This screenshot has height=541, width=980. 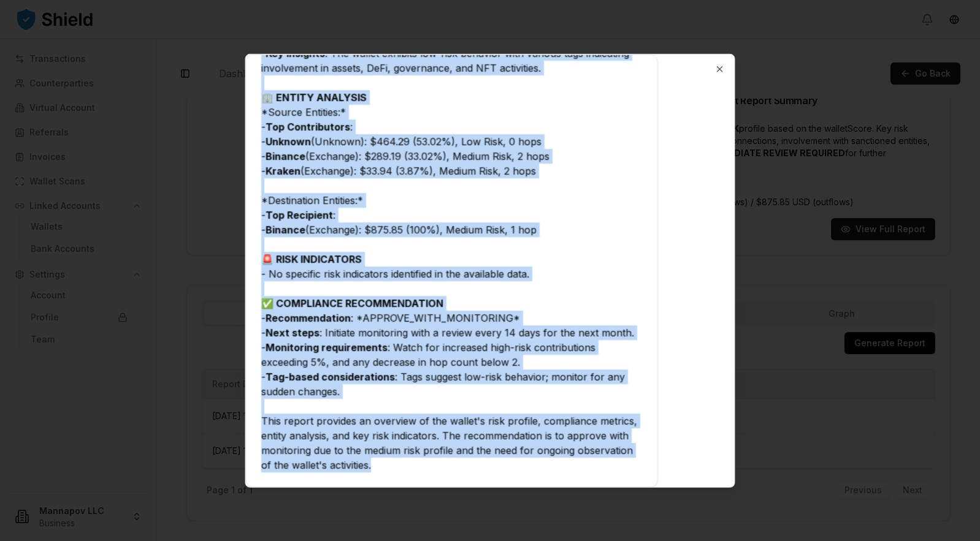 I want to click on strong: Kraken, so click(x=283, y=170).